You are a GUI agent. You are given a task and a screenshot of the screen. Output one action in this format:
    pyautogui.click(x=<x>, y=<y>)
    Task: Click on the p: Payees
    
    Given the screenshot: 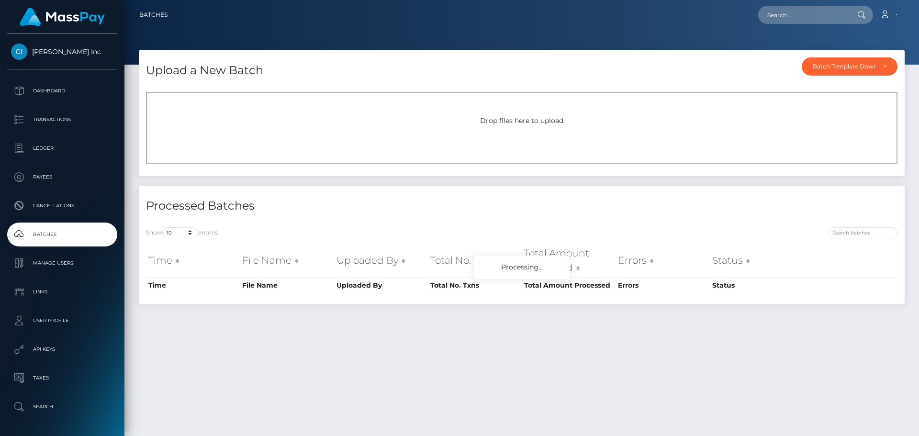 What is the action you would take?
    pyautogui.click(x=62, y=177)
    